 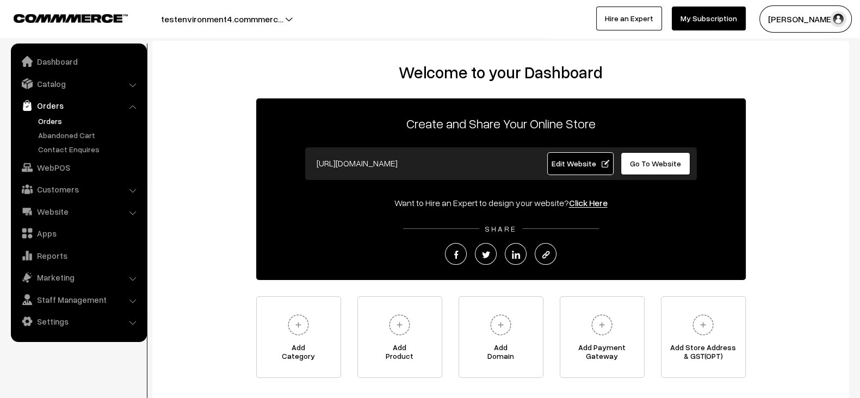 What do you see at coordinates (501, 228) in the screenshot?
I see `span: SHARE` at bounding box center [501, 228].